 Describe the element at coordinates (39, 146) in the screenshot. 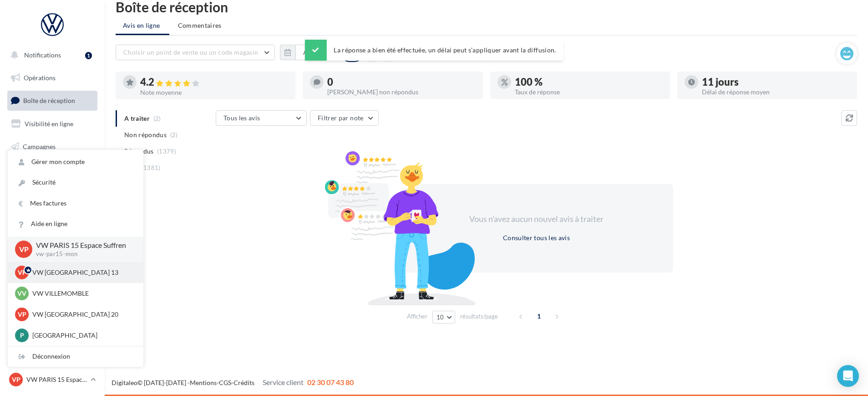

I see `span: Campagnes` at that location.